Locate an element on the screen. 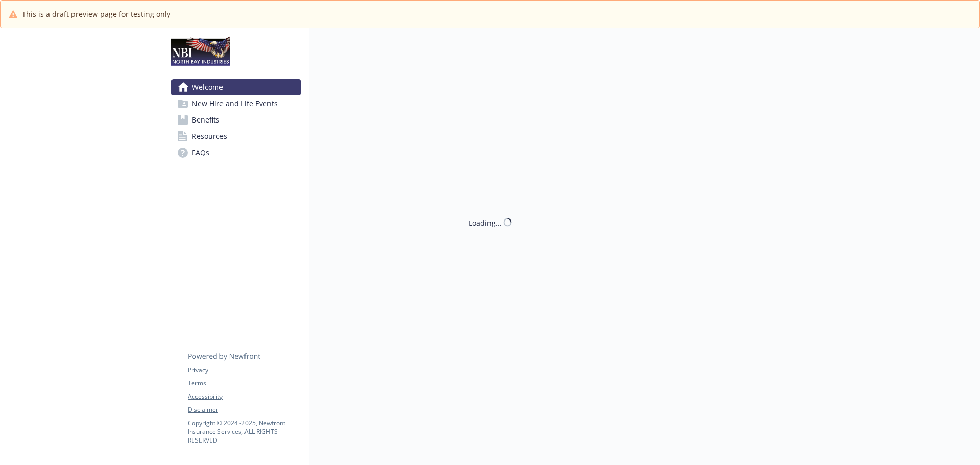 The width and height of the screenshot is (980, 465). span: Welcome is located at coordinates (208, 88).